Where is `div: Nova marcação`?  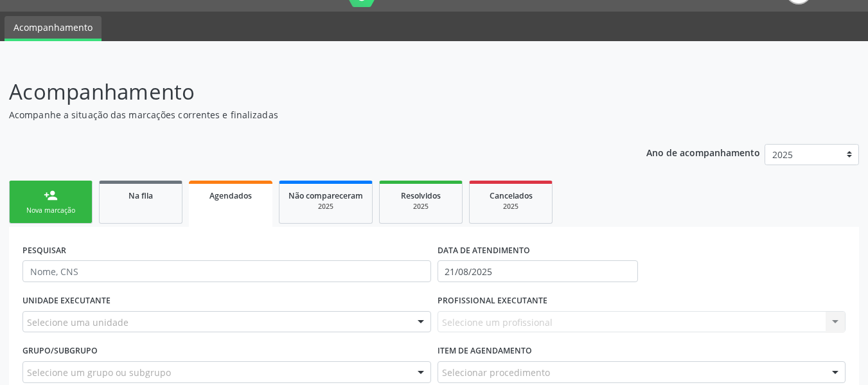 div: Nova marcação is located at coordinates (51, 210).